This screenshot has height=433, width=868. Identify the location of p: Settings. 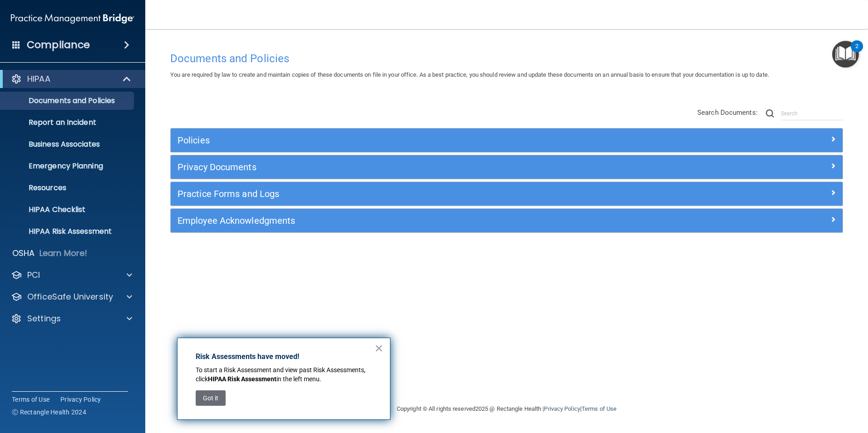
(44, 318).